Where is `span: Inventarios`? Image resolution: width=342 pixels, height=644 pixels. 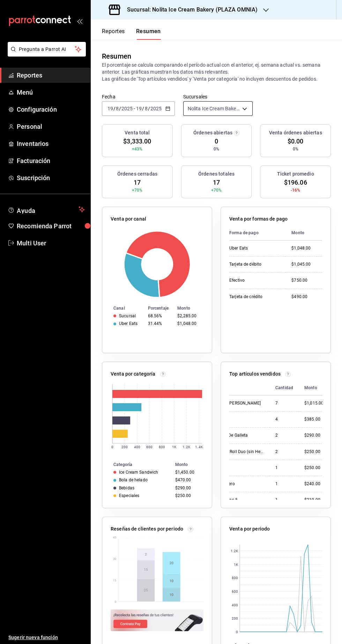
span: Inventarios is located at coordinates (51, 144).